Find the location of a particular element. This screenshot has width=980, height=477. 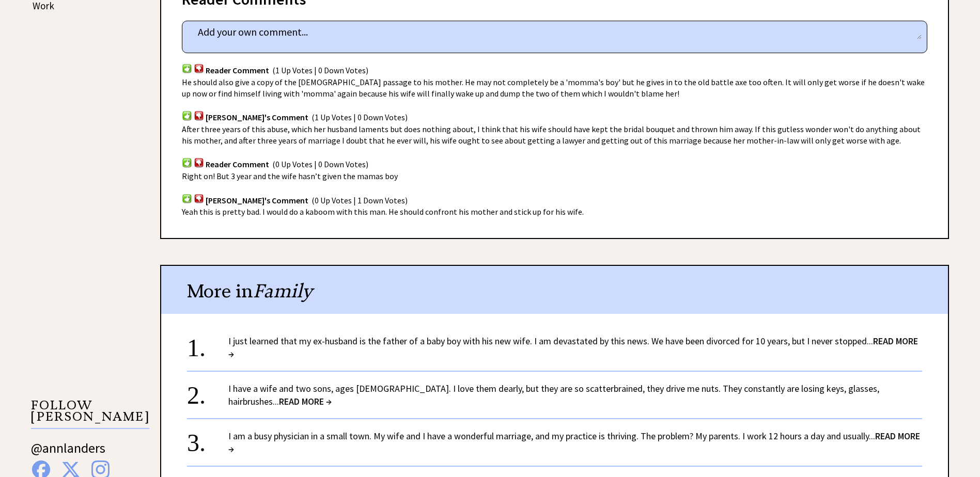

span: Right on! But 3 year and the wife hasn’t given the mamas boy is located at coordinates (290, 176).